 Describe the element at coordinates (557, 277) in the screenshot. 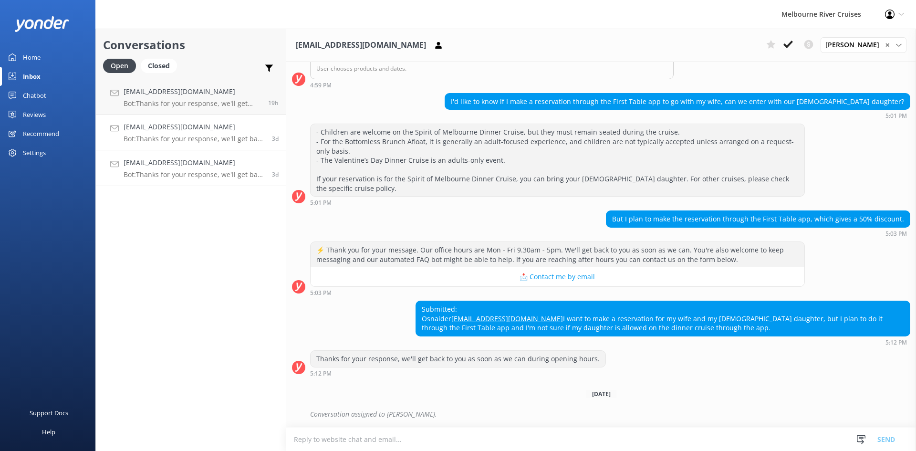

I see `button: 📩 Contact me by email` at that location.